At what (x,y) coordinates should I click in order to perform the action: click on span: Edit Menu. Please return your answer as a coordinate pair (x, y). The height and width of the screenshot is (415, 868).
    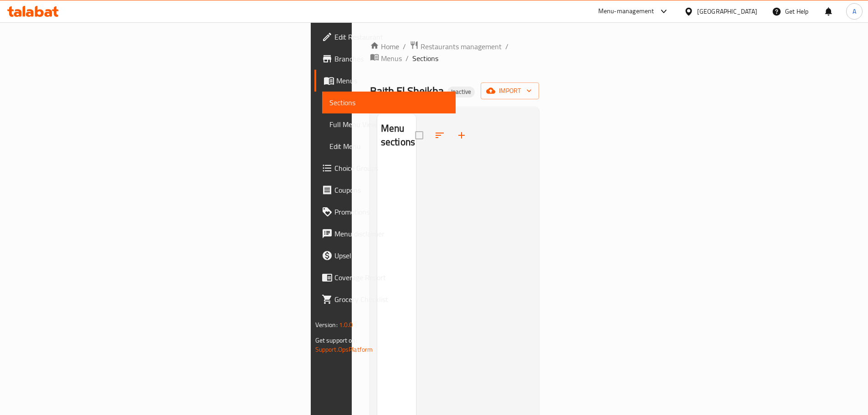
    Looking at the image, I should click on (389, 146).